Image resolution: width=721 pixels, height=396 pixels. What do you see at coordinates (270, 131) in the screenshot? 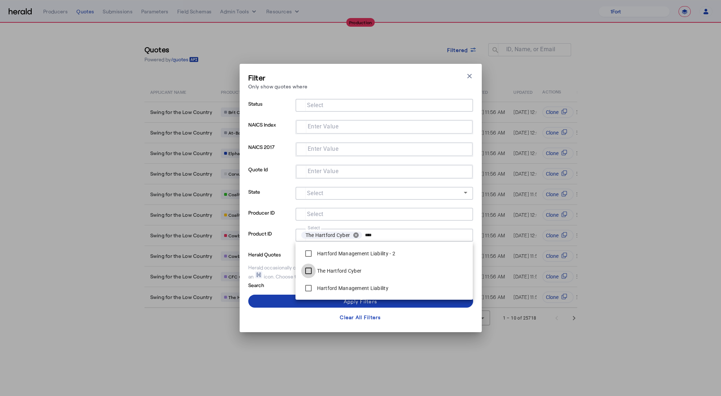
I see `p: NAICS Index` at bounding box center [270, 131].